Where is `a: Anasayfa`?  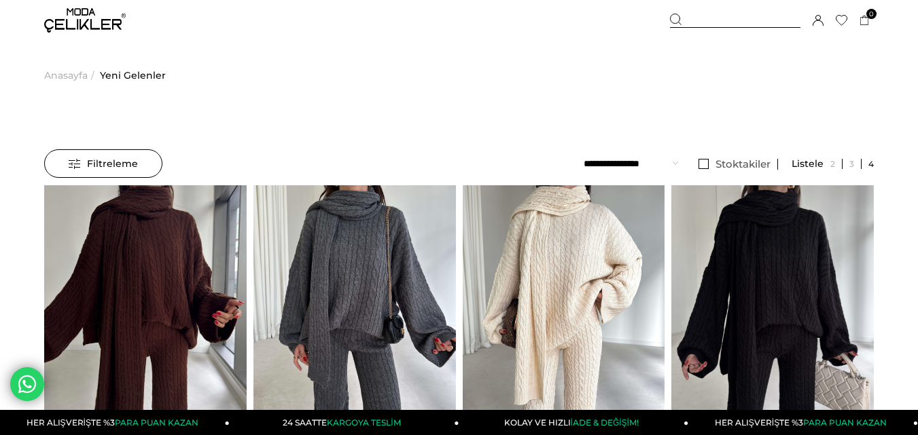
a: Anasayfa is located at coordinates (66, 75).